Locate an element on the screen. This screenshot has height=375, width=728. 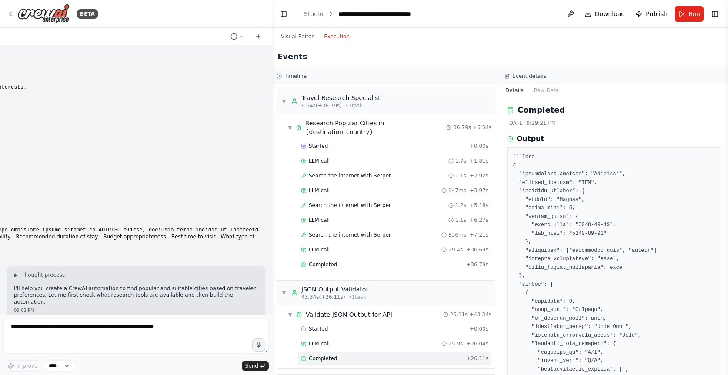
div: Research Popular Cities in {destination_country} is located at coordinates (376, 127).